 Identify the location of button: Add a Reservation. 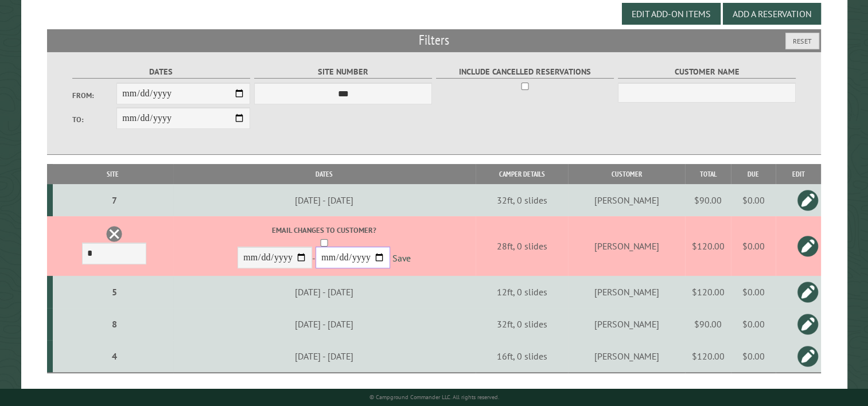
(771, 13).